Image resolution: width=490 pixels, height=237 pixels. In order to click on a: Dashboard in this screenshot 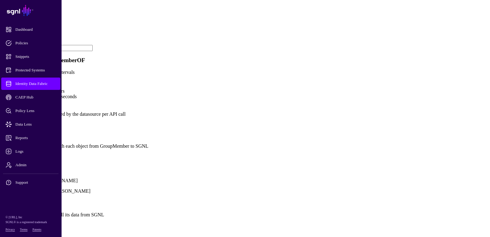, I will do `click(31, 30)`.